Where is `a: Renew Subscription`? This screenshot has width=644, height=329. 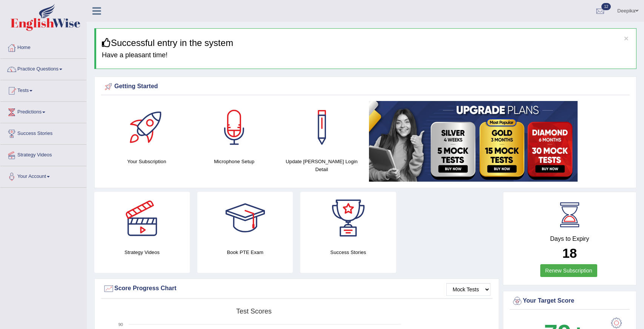
a: Renew Subscription is located at coordinates (569, 271).